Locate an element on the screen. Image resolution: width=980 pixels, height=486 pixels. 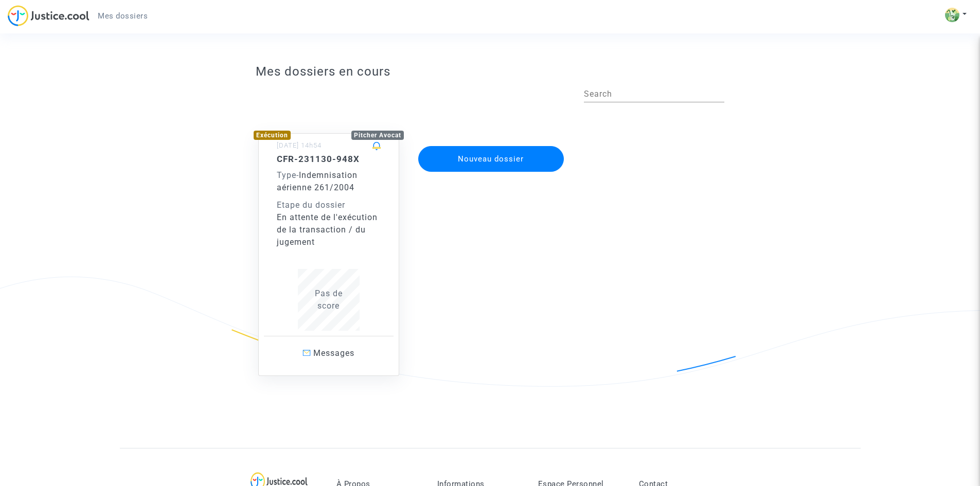
span: Messages is located at coordinates (334, 353).